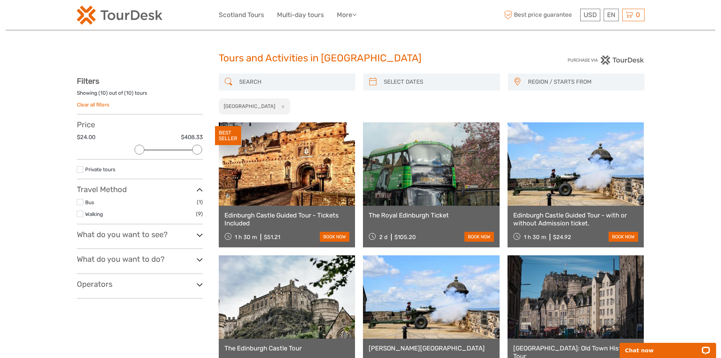  I want to click on span: (9), so click(199, 213).